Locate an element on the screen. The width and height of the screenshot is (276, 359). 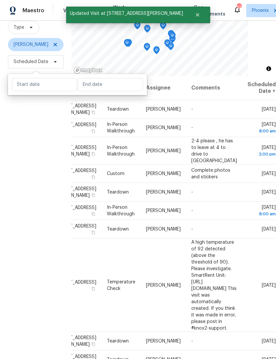
th: Comments is located at coordinates (214, 88).